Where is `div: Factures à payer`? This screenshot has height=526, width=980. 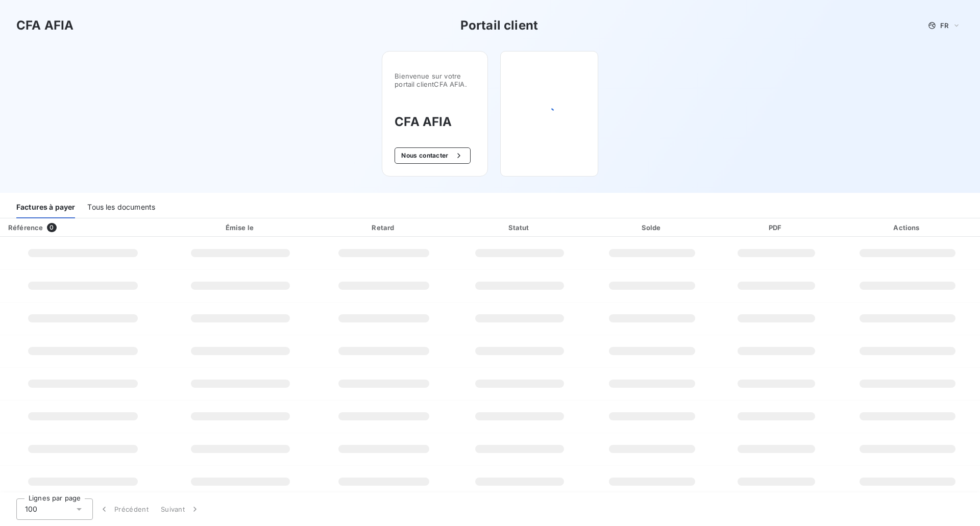 div: Factures à payer is located at coordinates (45, 208).